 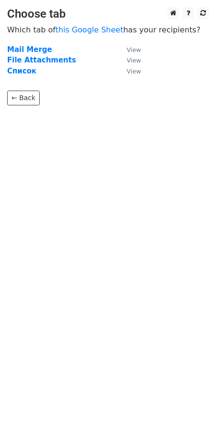 I want to click on a: File Attachments, so click(x=41, y=60).